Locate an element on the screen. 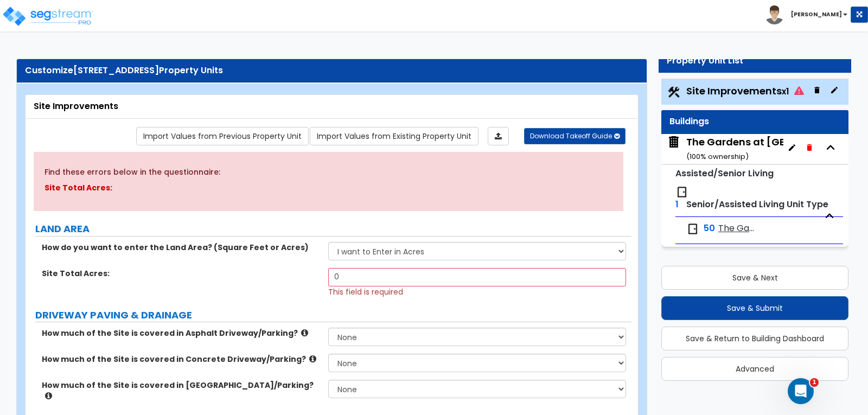  small: ( 100 % ownership) is located at coordinates (717, 156).